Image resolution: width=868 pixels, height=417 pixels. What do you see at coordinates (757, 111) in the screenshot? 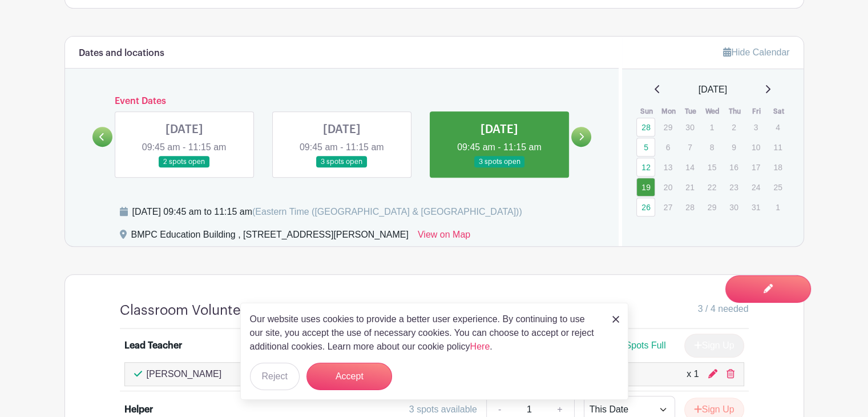
I see `th: Fri` at bounding box center [757, 111].